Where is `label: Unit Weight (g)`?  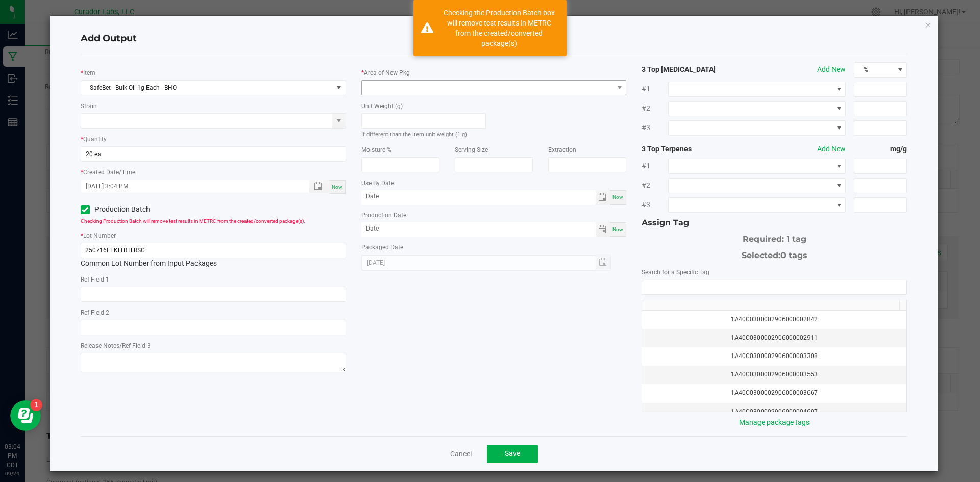
label: Unit Weight (g) is located at coordinates (382, 106).